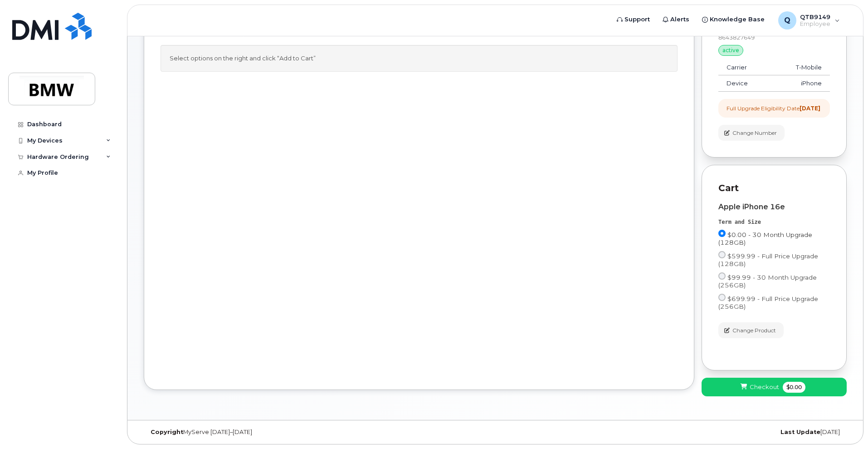  Describe the element at coordinates (722, 297) in the screenshot. I see `input: $699.99 - Full Price Upgrade (256GB)` at that location.